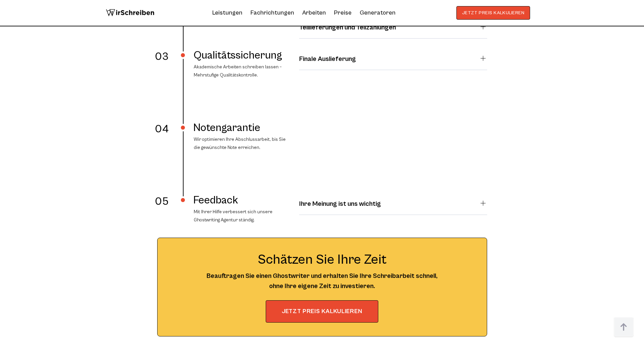  I want to click on h4: Teillieferungen und Teilzahlungen, so click(347, 28).